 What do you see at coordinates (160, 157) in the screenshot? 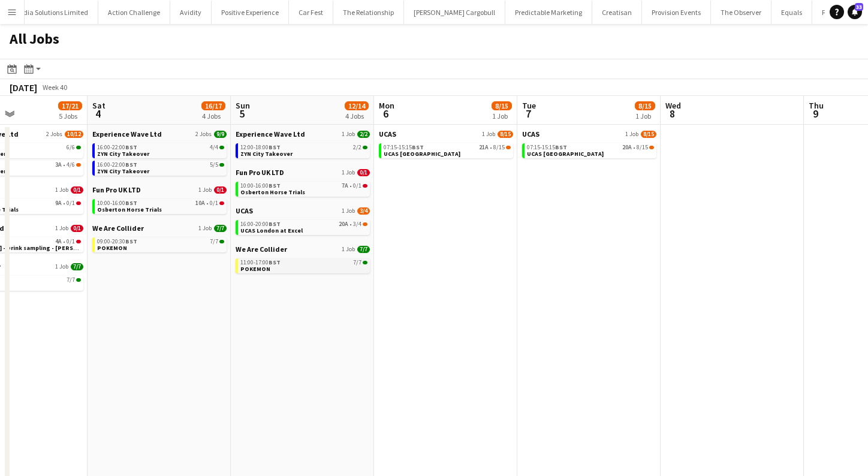
I see `div: Experience Wave Ltd2 Jobs9/916:00-22:00BST4/4ZYN City Takeover16:00-22:00BST5/5ZYN City Takeover` at bounding box center [160, 157].